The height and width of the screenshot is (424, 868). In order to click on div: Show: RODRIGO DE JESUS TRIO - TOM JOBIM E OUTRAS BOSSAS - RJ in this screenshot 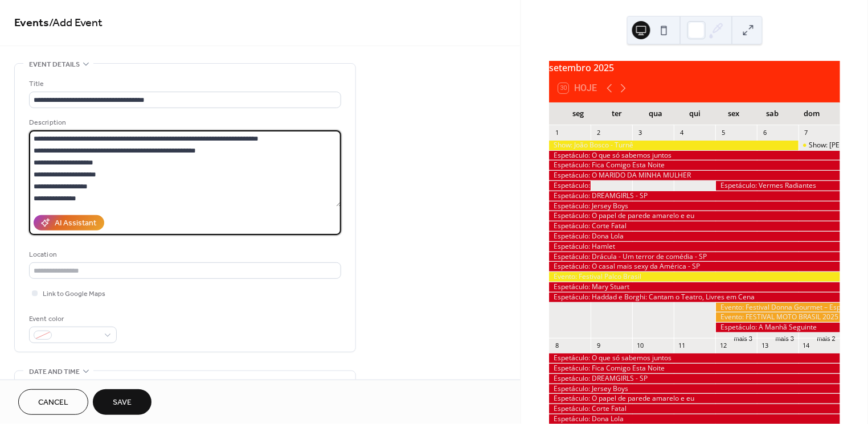, I will do `click(819, 145)`.